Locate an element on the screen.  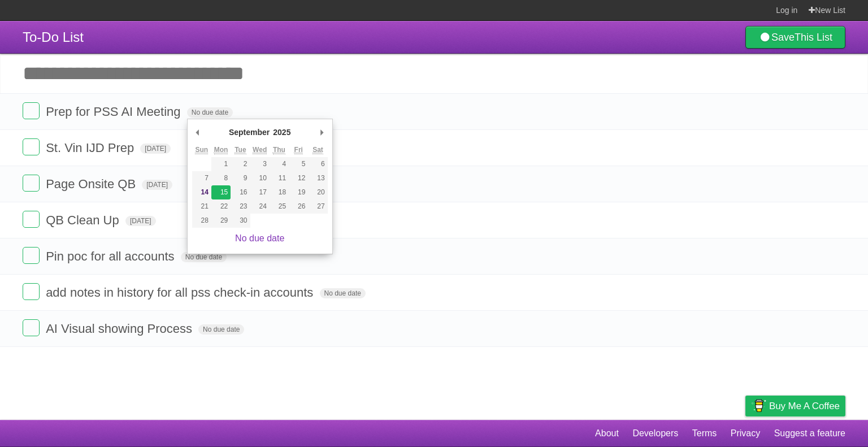
button: 15 is located at coordinates (221, 192).